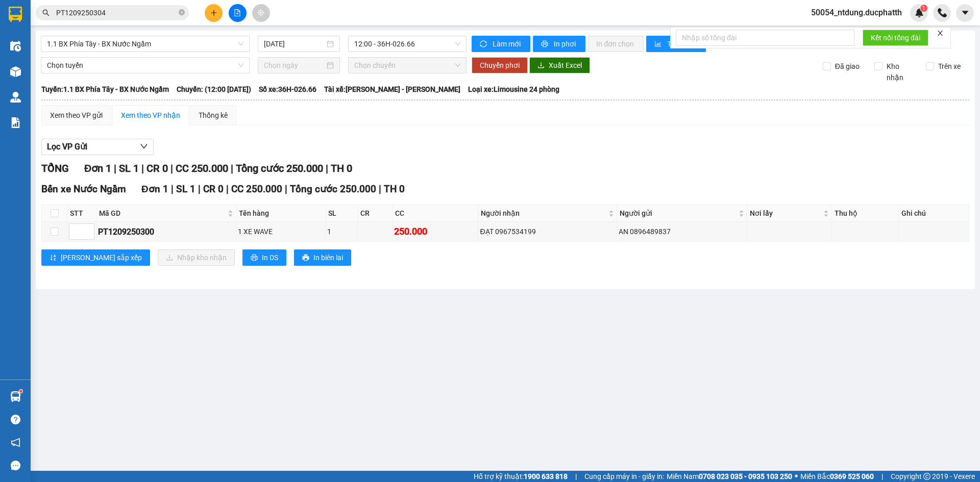 Image resolution: width=980 pixels, height=482 pixels. I want to click on span: CC 250.000, so click(257, 189).